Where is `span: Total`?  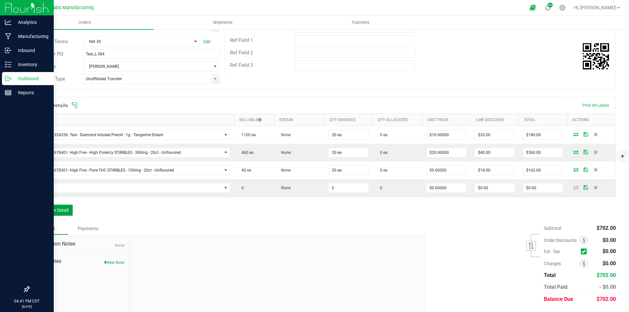 span: Total is located at coordinates (549, 275).